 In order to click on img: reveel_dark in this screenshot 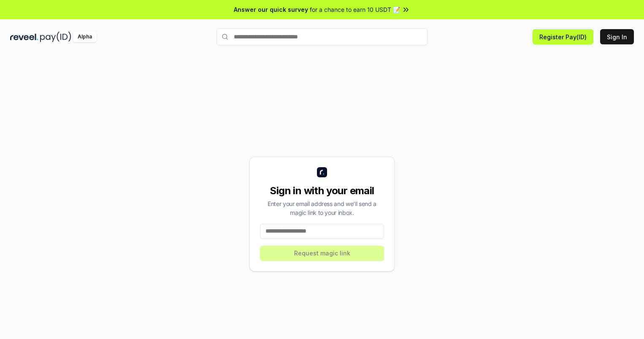, I will do `click(24, 37)`.